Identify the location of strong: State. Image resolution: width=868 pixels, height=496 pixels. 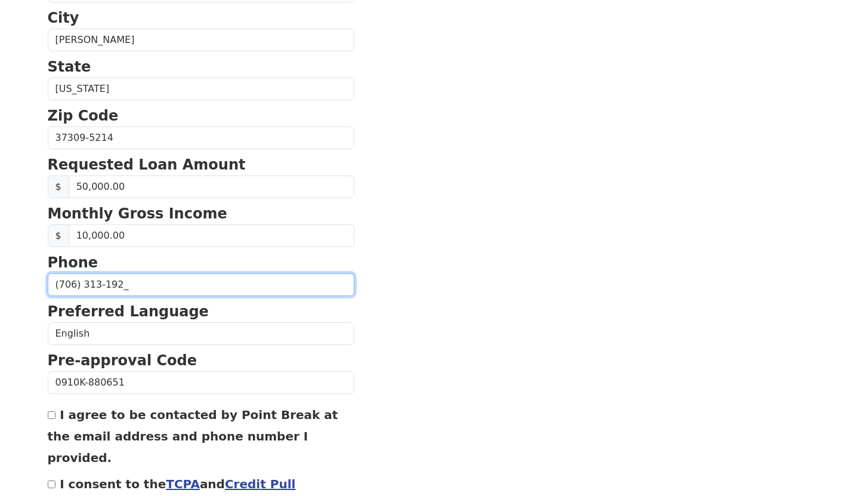
(70, 67).